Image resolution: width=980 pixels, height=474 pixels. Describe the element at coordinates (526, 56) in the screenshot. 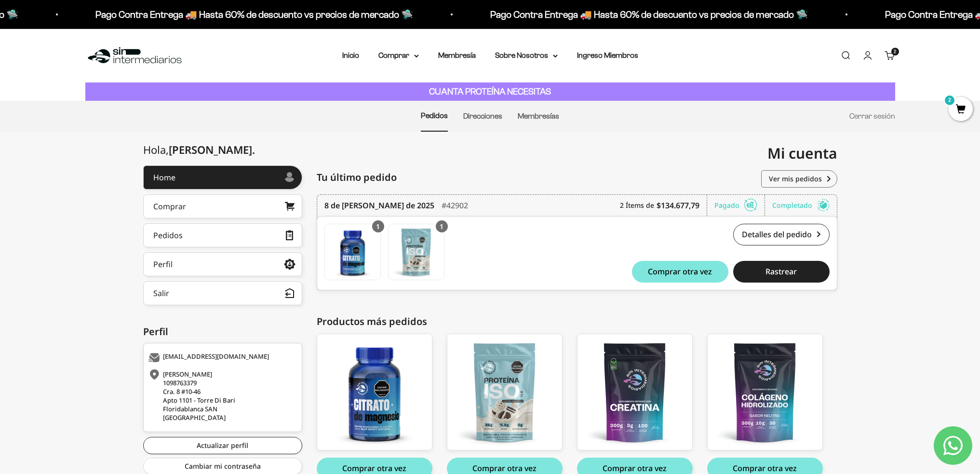

I see `summary: Sobre Nosotros` at that location.